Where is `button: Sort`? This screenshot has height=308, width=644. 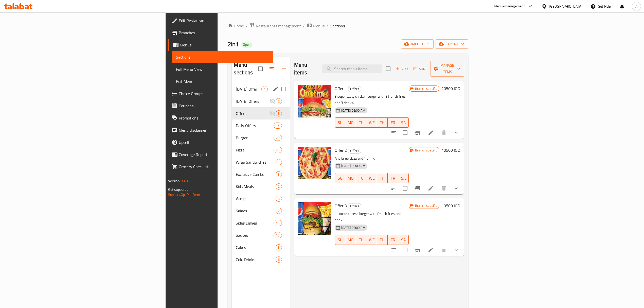 button: Sort is located at coordinates (420, 69).